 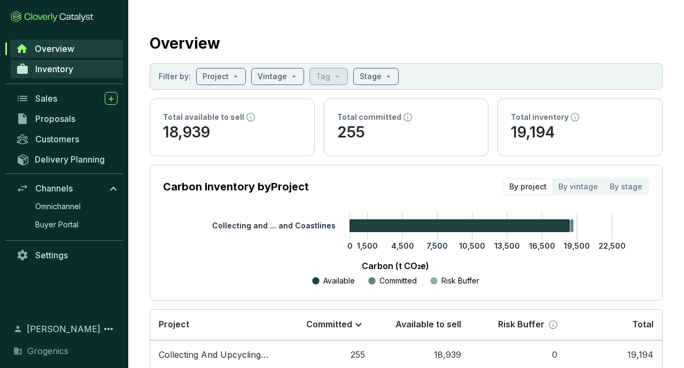 What do you see at coordinates (69, 159) in the screenshot?
I see `span: Delivery Planning` at bounding box center [69, 159].